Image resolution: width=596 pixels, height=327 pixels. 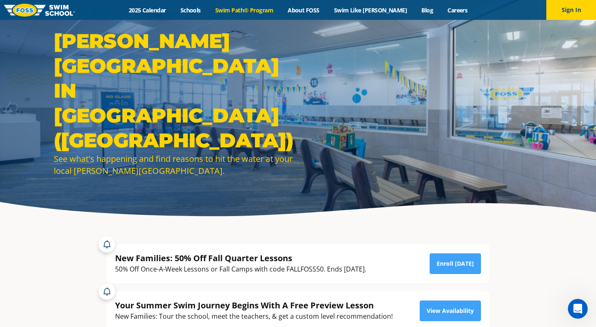 I want to click on div: New Families: 50% Off Fall Quarter Lessons, so click(x=240, y=258).